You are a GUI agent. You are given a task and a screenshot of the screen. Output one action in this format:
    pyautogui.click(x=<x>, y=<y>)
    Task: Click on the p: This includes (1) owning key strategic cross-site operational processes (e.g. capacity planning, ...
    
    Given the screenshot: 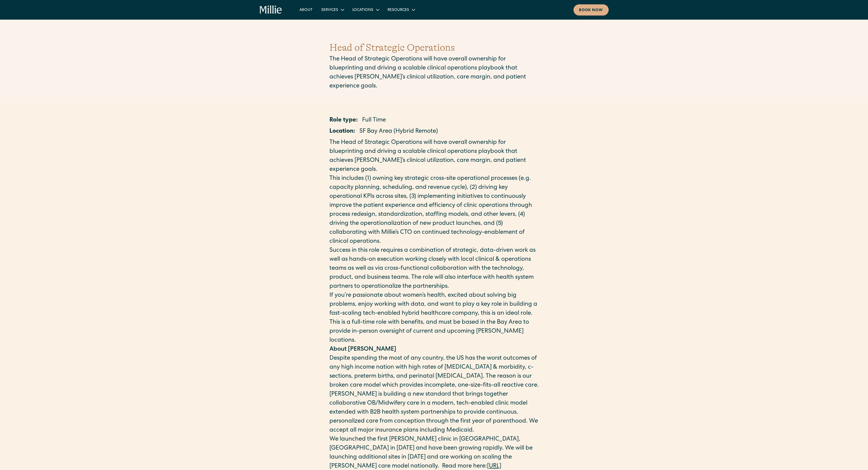 What is the action you would take?
    pyautogui.click(x=434, y=210)
    